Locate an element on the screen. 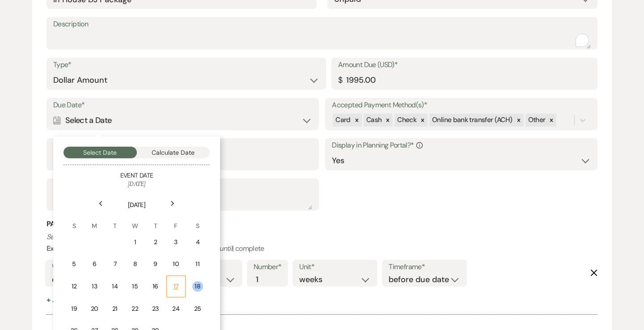 The image size is (644, 330). div: 16 is located at coordinates (155, 286).